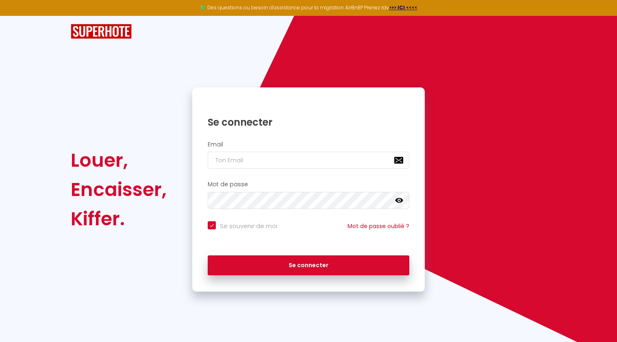  Describe the element at coordinates (308, 265) in the screenshot. I see `button: Se connecter` at that location.